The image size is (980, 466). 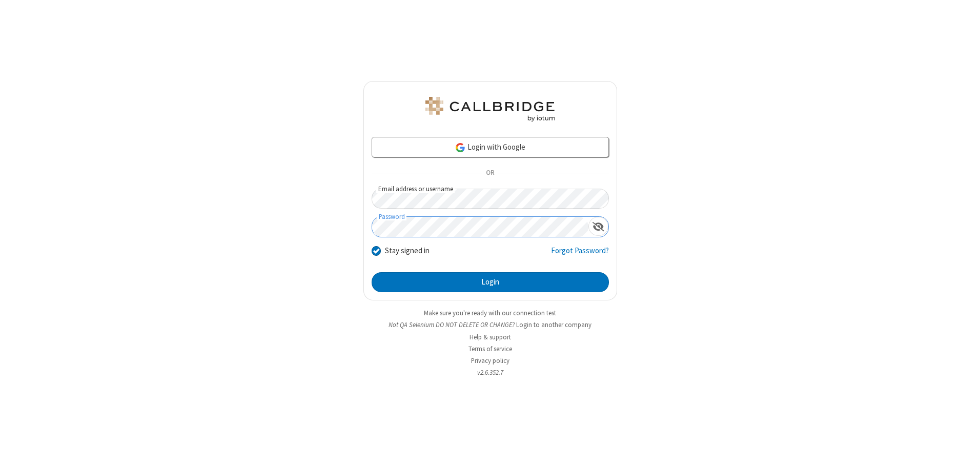 I want to click on input: Email address or username, so click(x=490, y=198).